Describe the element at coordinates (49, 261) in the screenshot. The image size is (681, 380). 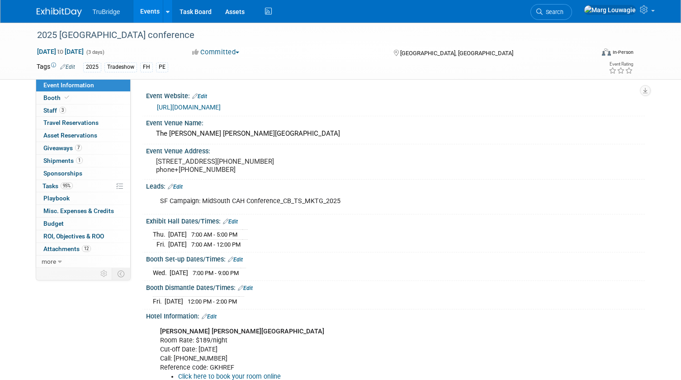
I see `span: more` at that location.